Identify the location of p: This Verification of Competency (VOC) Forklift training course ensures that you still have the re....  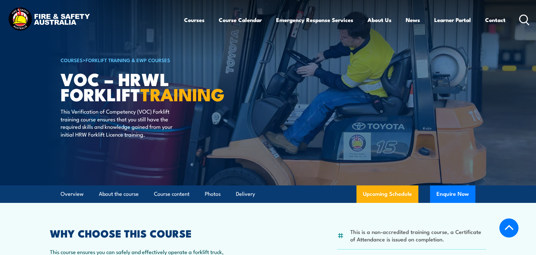
(120, 123).